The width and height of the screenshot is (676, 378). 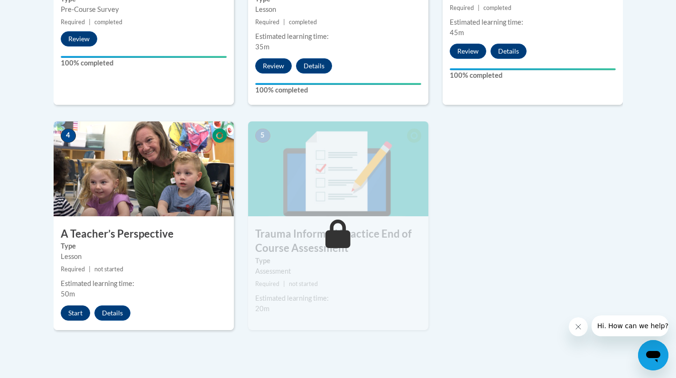 I want to click on div: Assessment, so click(x=338, y=271).